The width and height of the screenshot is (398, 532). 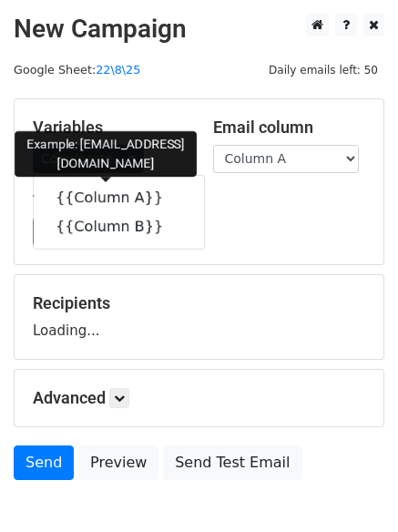 I want to click on h5: Recipients, so click(x=199, y=303).